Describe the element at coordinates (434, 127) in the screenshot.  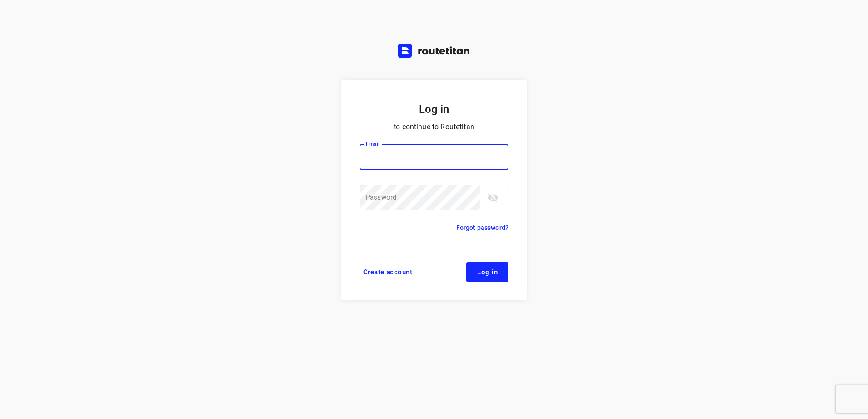
I see `p: to continue to Routetitan` at that location.